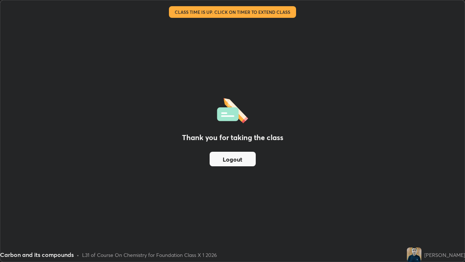  What do you see at coordinates (233, 159) in the screenshot?
I see `button: Logout` at bounding box center [233, 159].